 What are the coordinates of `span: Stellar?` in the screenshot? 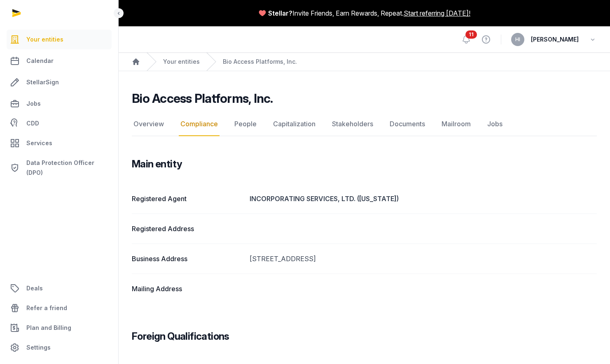 It's located at (280, 13).